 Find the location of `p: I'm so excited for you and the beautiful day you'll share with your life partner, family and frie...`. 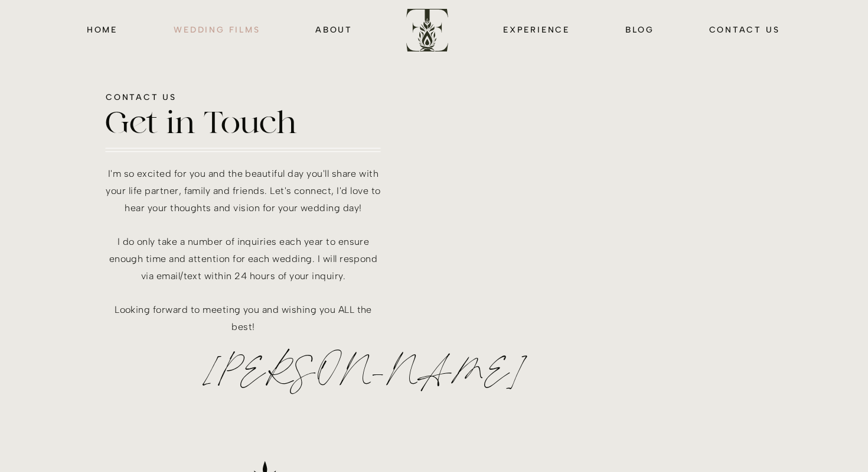

p: I'm so excited for you and the beautiful day you'll share with your life partner, family and frie... is located at coordinates (244, 252).